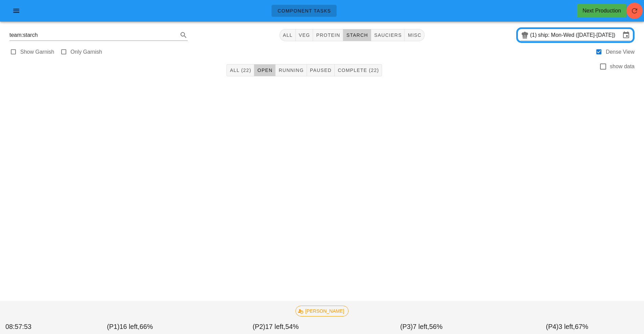 The image size is (644, 334). What do you see at coordinates (291, 70) in the screenshot?
I see `button: Running` at bounding box center [291, 70].